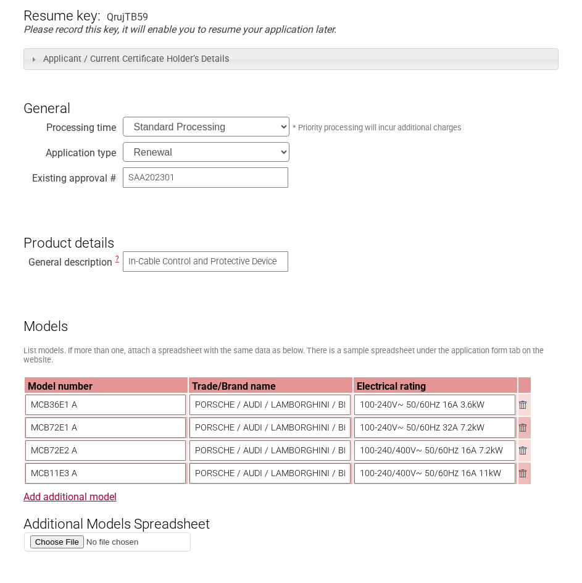  Describe the element at coordinates (291, 59) in the screenshot. I see `h3: Applicant / Current Certificate Holder’s Details` at that location.